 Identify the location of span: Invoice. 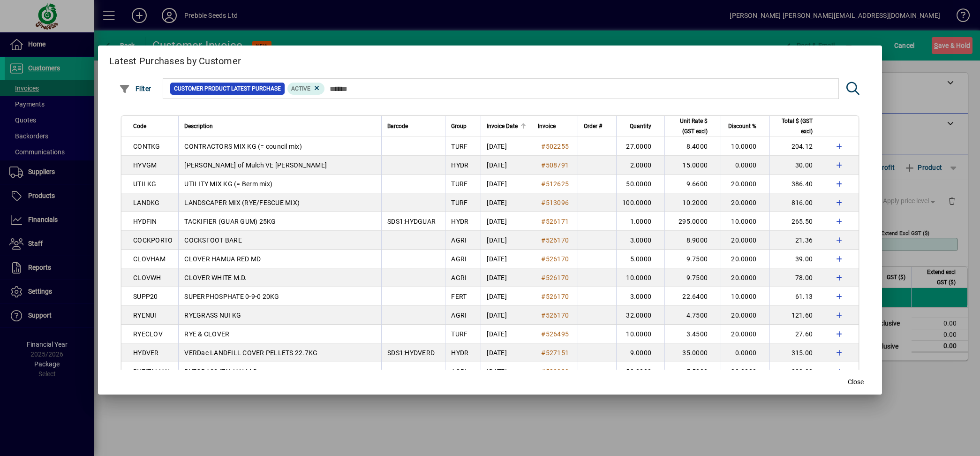
(547, 126).